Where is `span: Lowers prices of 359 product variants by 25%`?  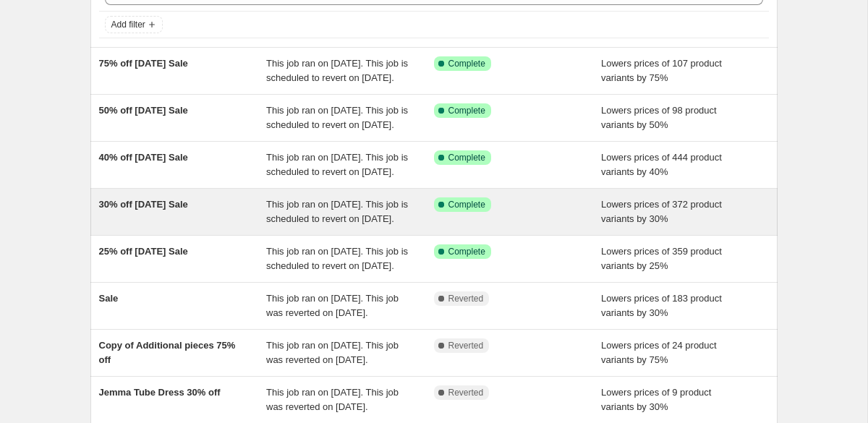
span: Lowers prices of 359 product variants by 25% is located at coordinates (661, 258).